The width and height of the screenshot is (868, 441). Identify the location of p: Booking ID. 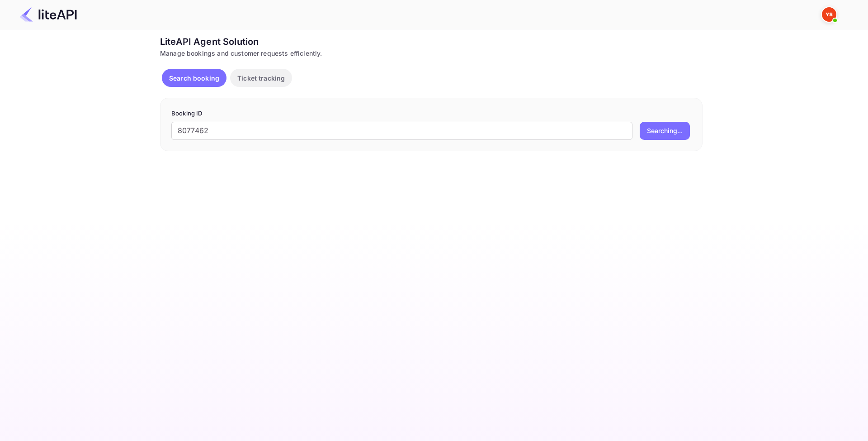
(431, 114).